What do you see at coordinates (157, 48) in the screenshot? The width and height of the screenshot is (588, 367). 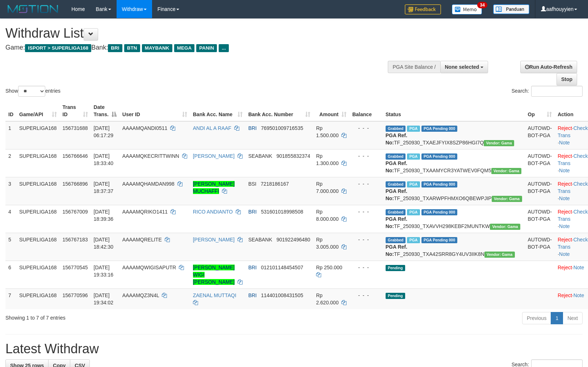 I see `span: MAYBANK` at bounding box center [157, 48].